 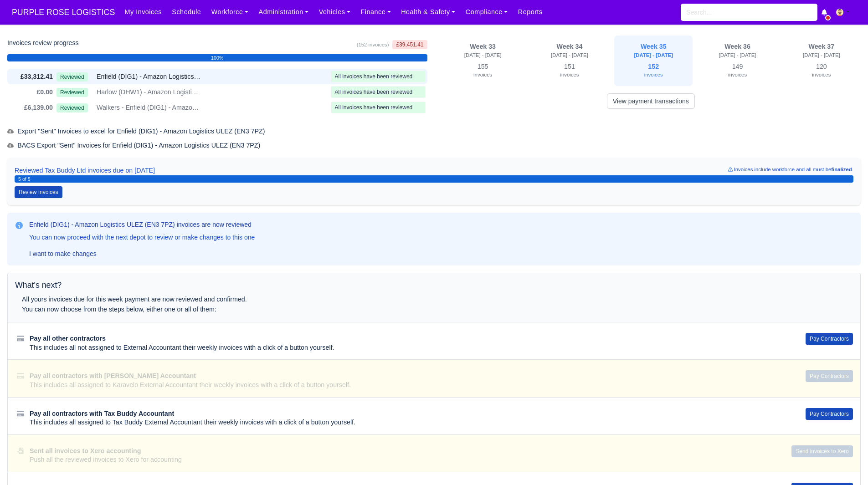 What do you see at coordinates (149, 92) in the screenshot?
I see `span: Harlow (DHW1) - Amazon Logistics (CM19 5AW)` at bounding box center [149, 92].